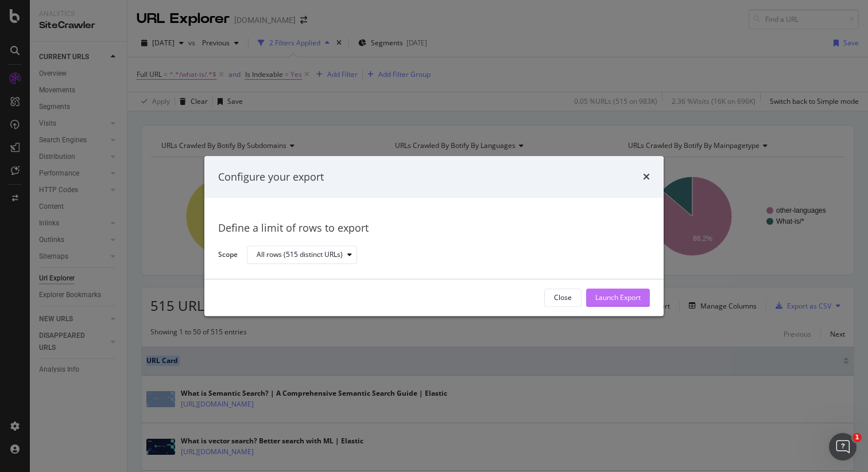  I want to click on label: Scope, so click(228, 256).